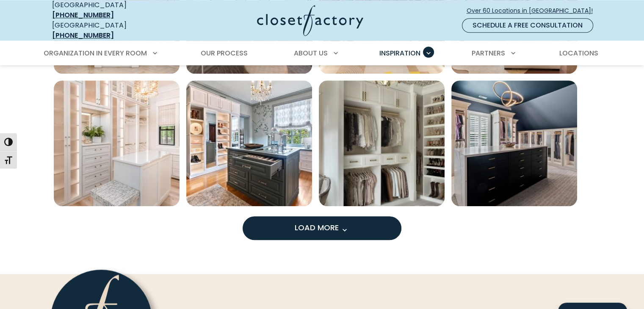  Describe the element at coordinates (488, 53) in the screenshot. I see `span: Partners` at that location.